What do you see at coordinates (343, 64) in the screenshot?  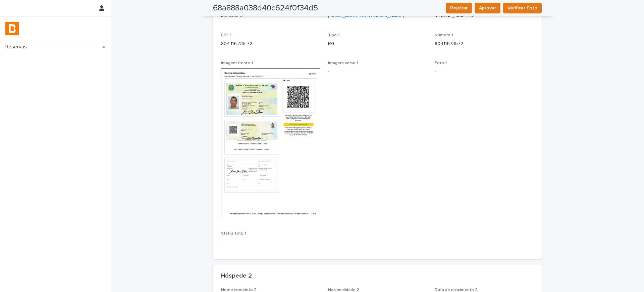 I see `span: Imagem verso 1` at bounding box center [343, 64].